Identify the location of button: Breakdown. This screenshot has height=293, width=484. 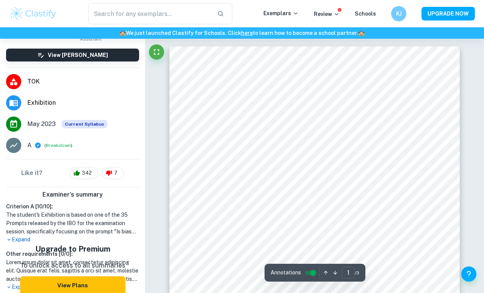
(58, 145).